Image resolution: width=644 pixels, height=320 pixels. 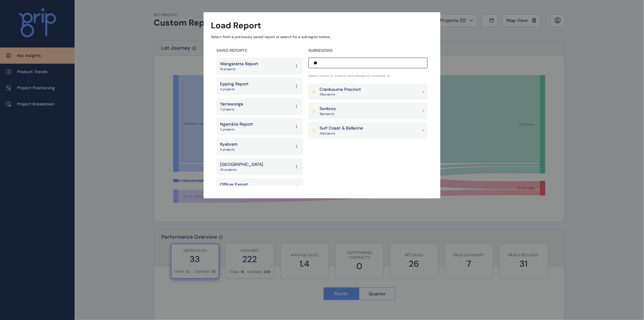 I want to click on p: Wangaratta Report, so click(x=239, y=64).